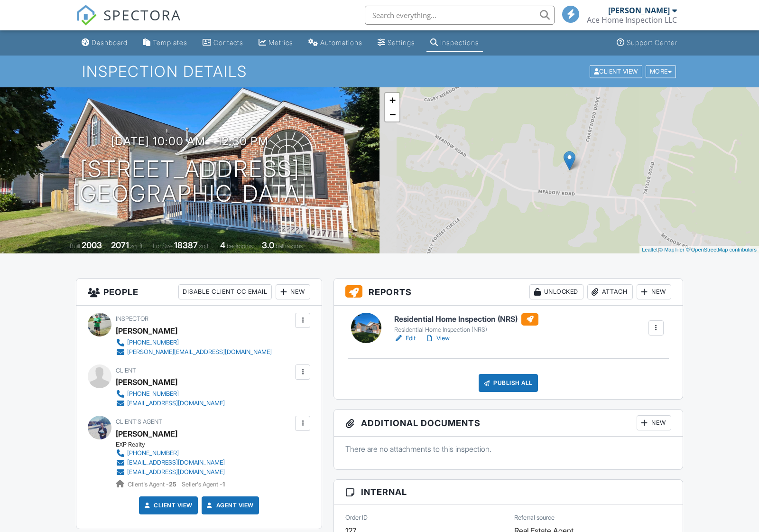 The image size is (759, 532). I want to click on a: Dashboard, so click(104, 43).